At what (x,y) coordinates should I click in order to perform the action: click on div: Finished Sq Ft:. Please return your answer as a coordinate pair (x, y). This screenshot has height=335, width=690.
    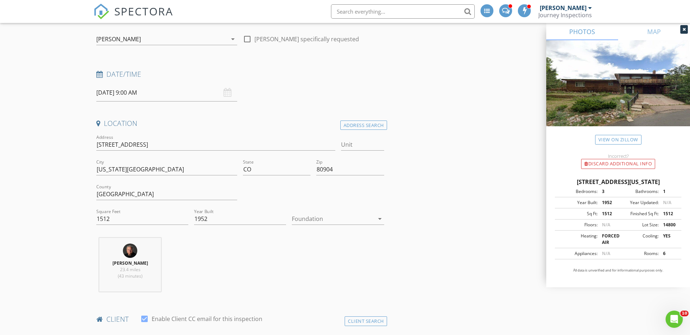
    Looking at the image, I should click on (638, 214).